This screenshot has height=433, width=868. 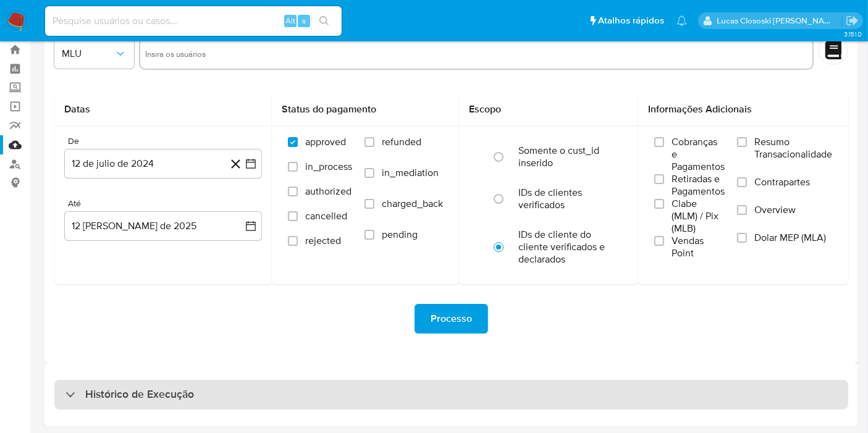 I want to click on a: Notificações, so click(x=681, y=21).